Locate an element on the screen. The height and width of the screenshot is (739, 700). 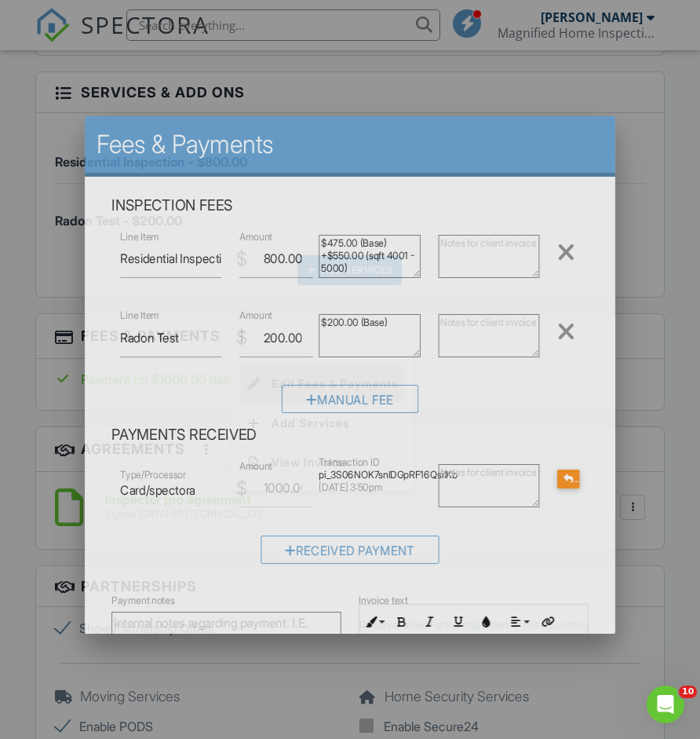
textarea: $200.00 (Base) is located at coordinates (369, 335).